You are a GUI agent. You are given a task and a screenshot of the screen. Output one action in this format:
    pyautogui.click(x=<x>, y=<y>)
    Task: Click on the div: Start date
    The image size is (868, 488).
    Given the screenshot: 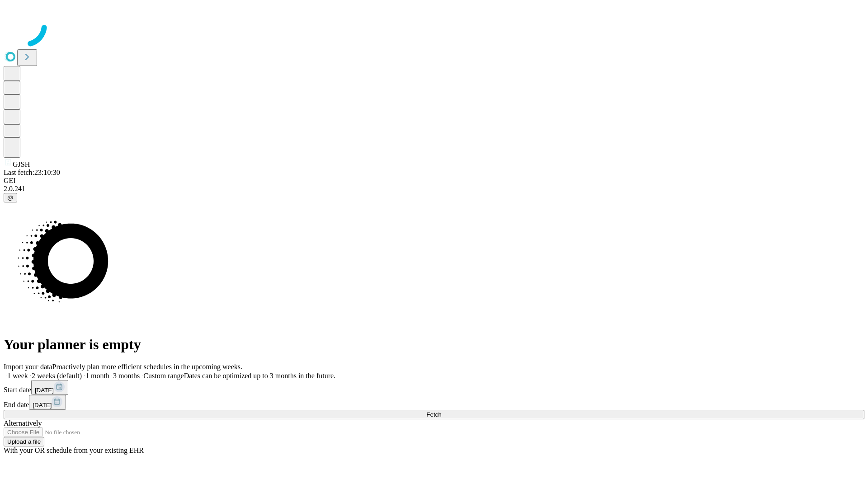 What is the action you would take?
    pyautogui.click(x=434, y=387)
    